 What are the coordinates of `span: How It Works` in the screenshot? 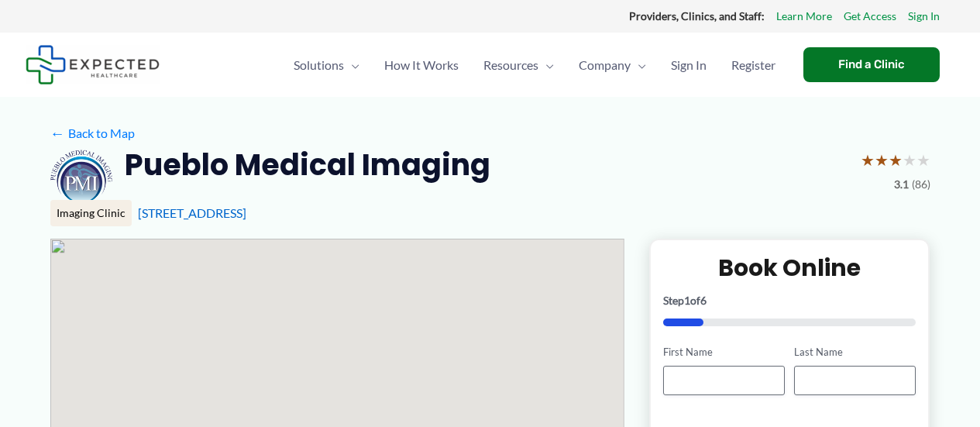 It's located at (421, 65).